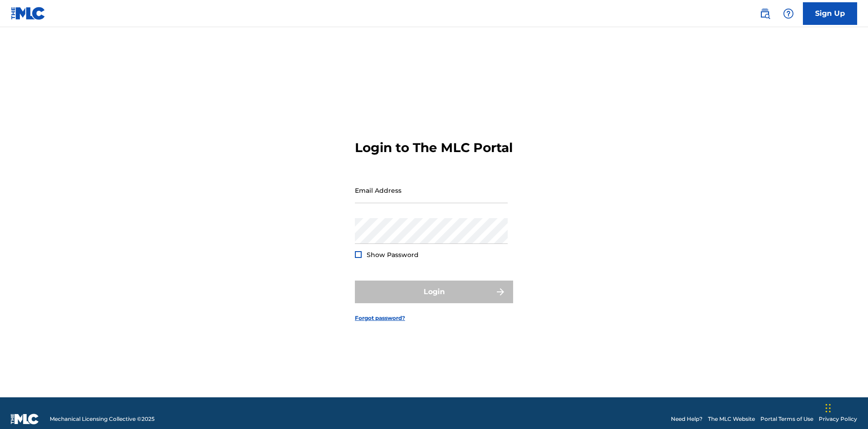 This screenshot has width=868, height=429. Describe the element at coordinates (102, 419) in the screenshot. I see `span: Mechanical Licensing Collective © 2025` at that location.